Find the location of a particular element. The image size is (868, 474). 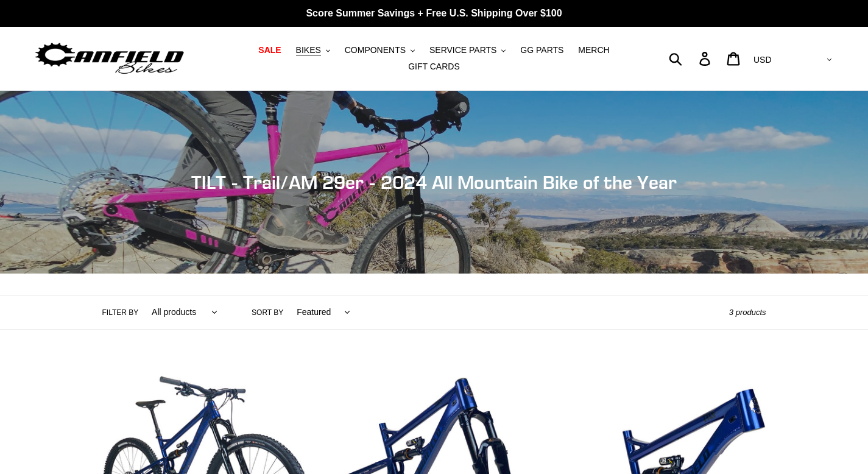

input: Search is located at coordinates (691, 58).